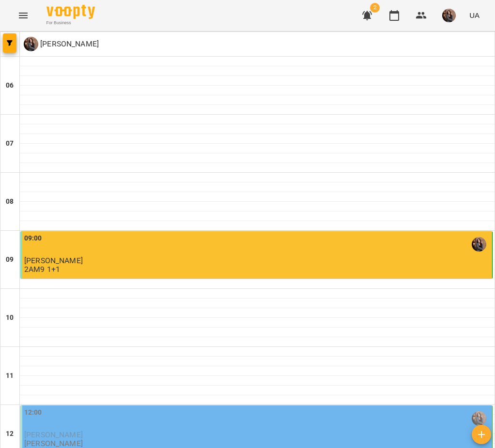 Image resolution: width=495 pixels, height=448 pixels. Describe the element at coordinates (10, 318) in the screenshot. I see `h6: 10` at that location.